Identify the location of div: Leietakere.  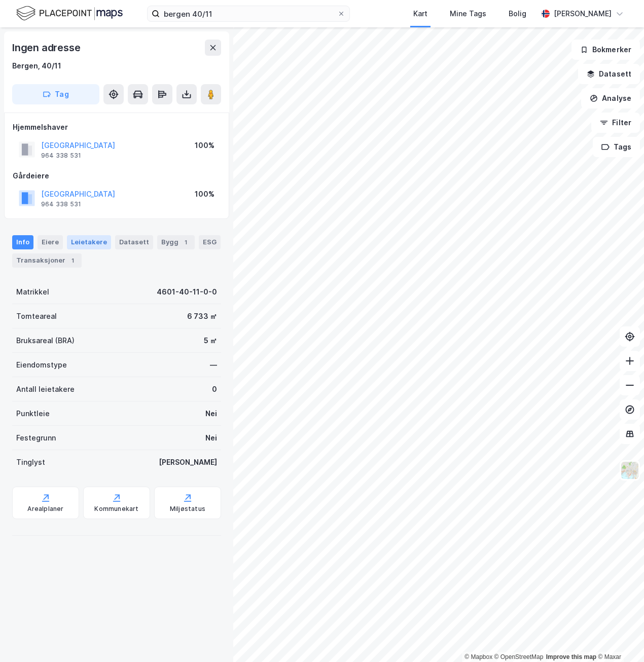
(89, 242).